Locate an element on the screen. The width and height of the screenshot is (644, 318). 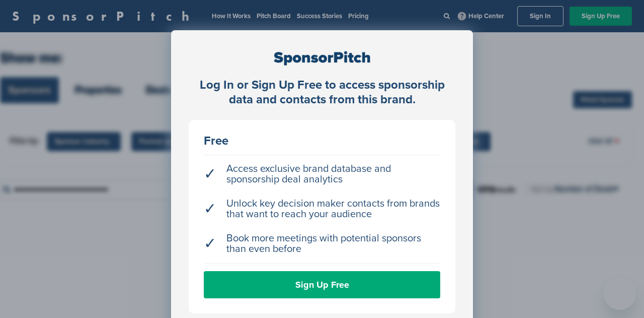
a: Sign Up Free is located at coordinates (322, 284).